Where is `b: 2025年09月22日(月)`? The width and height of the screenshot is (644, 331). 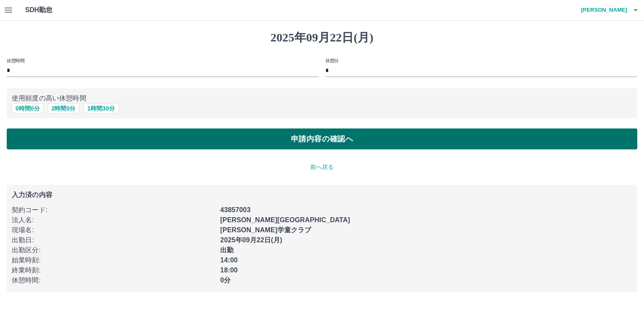
b: 2025年09月22日(月) is located at coordinates (251, 240).